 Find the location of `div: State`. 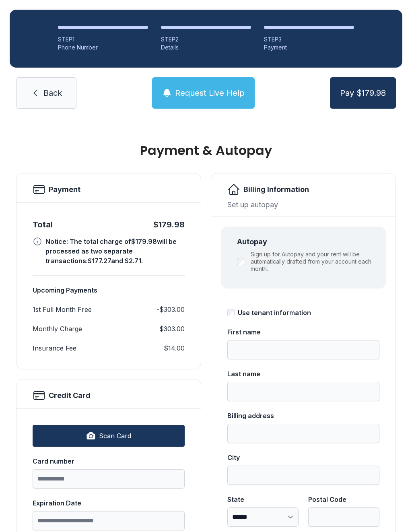

div: State is located at coordinates (262, 500).